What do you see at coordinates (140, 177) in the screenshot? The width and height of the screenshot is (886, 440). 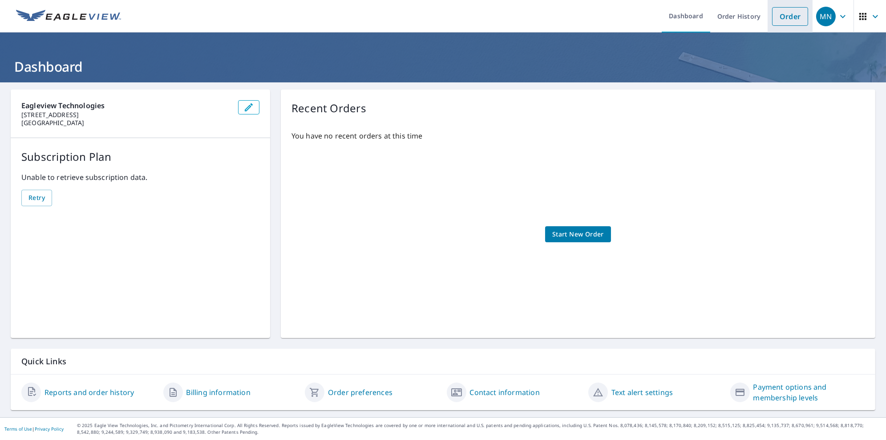 I see `p: Unable to retrieve subscription data.` at bounding box center [140, 177].